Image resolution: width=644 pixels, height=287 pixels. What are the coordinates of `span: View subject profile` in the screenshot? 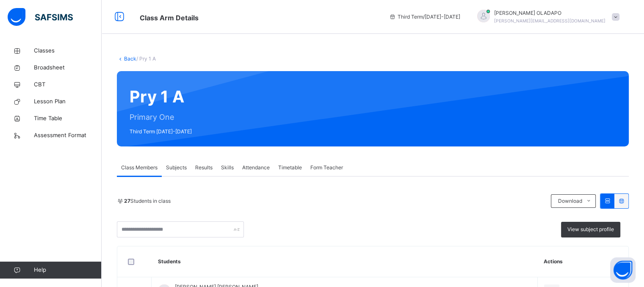 It's located at (591, 229).